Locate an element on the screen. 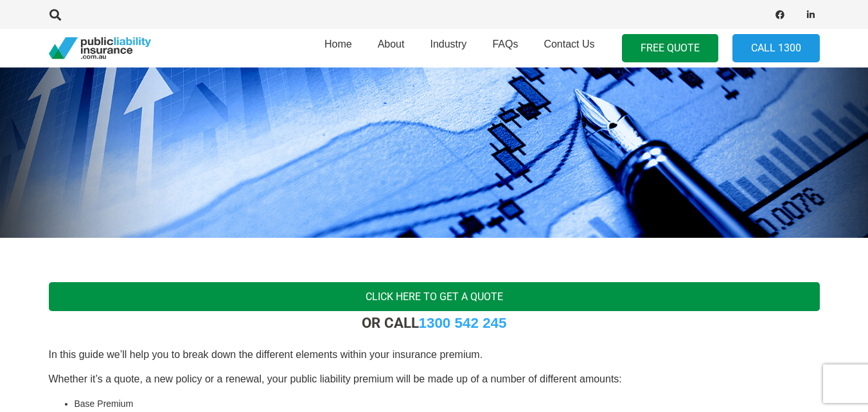  p: In this guide we’ll help you to break down the different elements within your insurance premium. is located at coordinates (434, 354).